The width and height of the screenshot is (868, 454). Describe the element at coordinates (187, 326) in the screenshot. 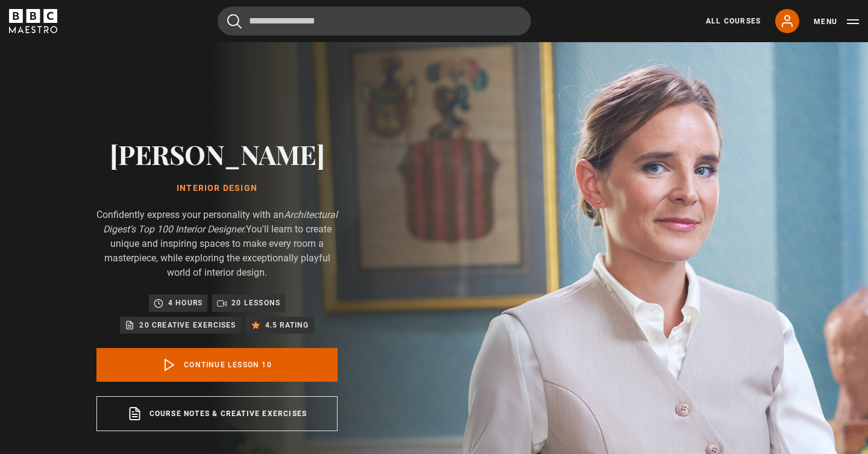

I see `p: 20 creative exercises` at that location.